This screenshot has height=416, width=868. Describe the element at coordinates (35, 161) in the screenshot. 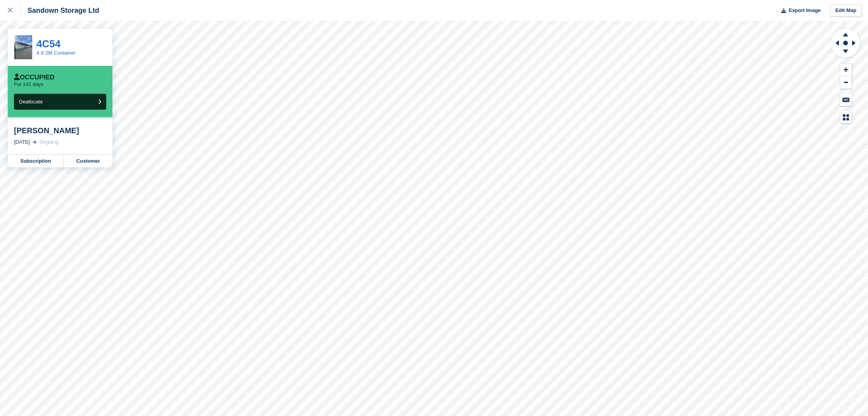

I see `a: Subscription` at that location.